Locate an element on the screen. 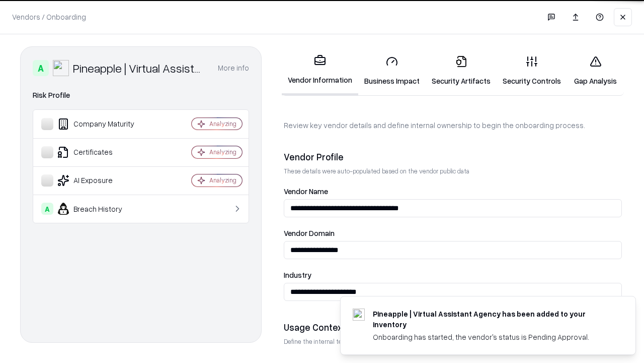 The image size is (644, 363). p: Define the internal team and reason for using this vendor. This helps assess business relevance a... is located at coordinates (453, 341).